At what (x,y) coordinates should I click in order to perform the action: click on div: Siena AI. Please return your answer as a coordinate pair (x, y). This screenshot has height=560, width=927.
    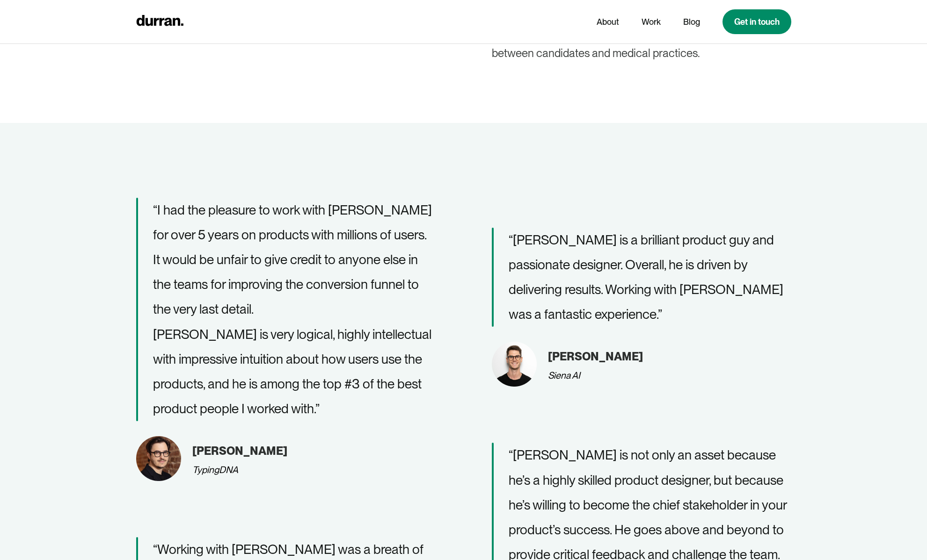
    Looking at the image, I should click on (564, 375).